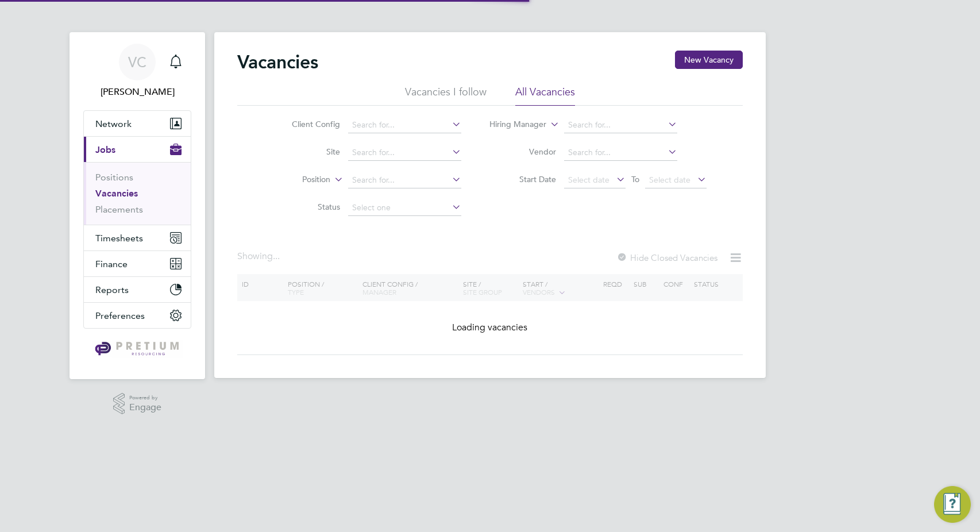 This screenshot has width=980, height=532. I want to click on span: Timesheets, so click(119, 238).